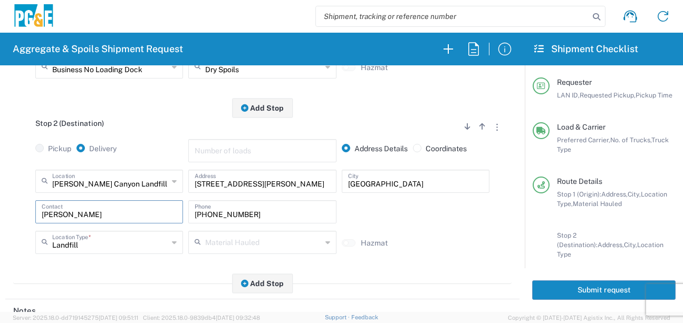  What do you see at coordinates (75, 318) in the screenshot?
I see `span: Server: 2025.18.0-dd719145275` at bounding box center [75, 318].